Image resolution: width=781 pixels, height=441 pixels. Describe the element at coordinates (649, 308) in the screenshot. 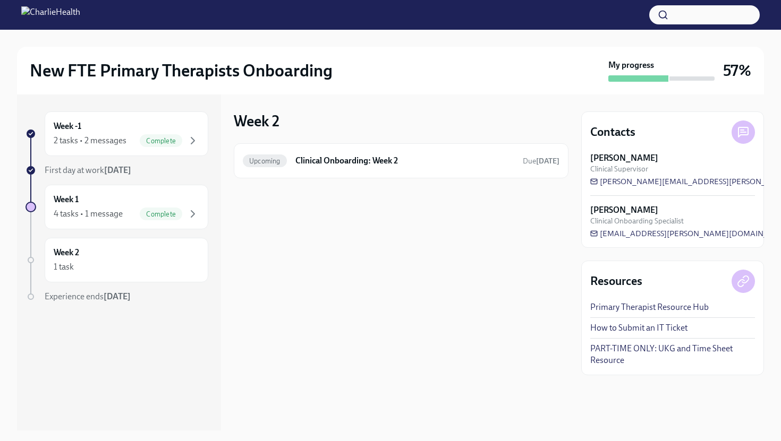

I see `a: Primary Therapist Resource Hub` at that location.